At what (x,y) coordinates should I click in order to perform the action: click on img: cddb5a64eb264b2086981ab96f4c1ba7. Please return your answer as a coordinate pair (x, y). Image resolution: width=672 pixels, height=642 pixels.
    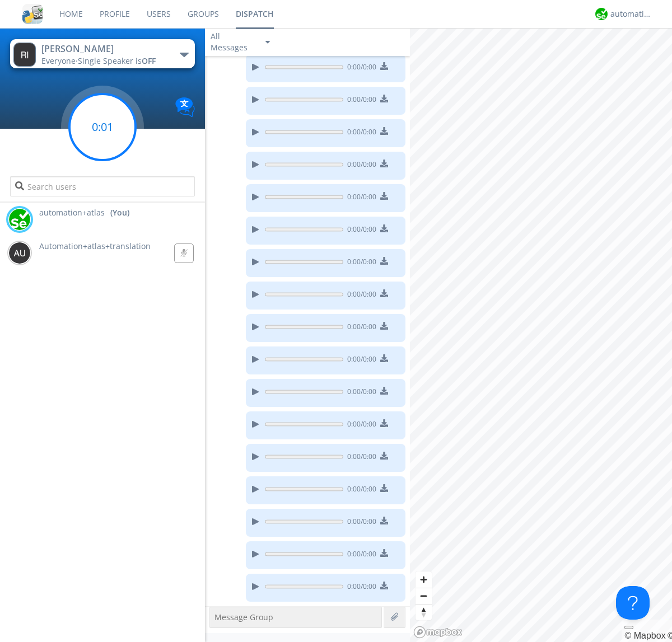
    Looking at the image, I should click on (32, 14).